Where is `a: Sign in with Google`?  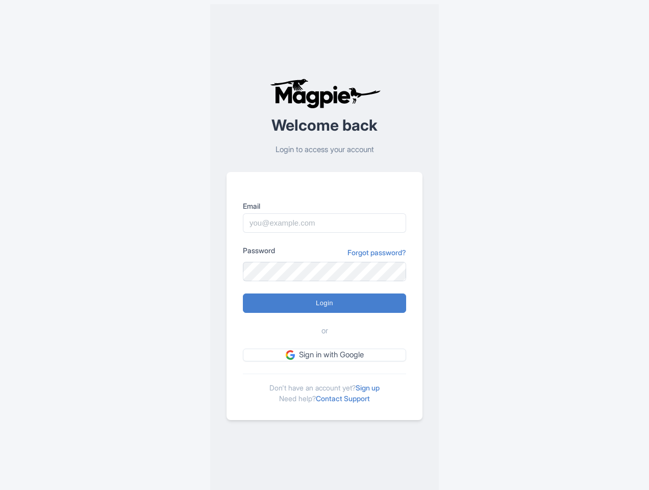 a: Sign in with Google is located at coordinates (324, 354).